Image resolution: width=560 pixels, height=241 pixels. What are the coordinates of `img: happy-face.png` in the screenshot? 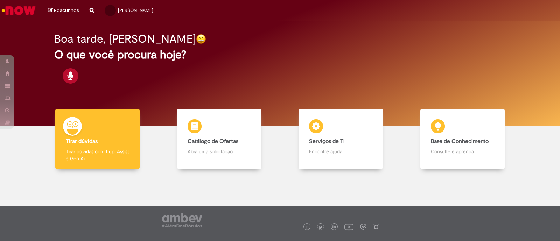 It's located at (201, 39).